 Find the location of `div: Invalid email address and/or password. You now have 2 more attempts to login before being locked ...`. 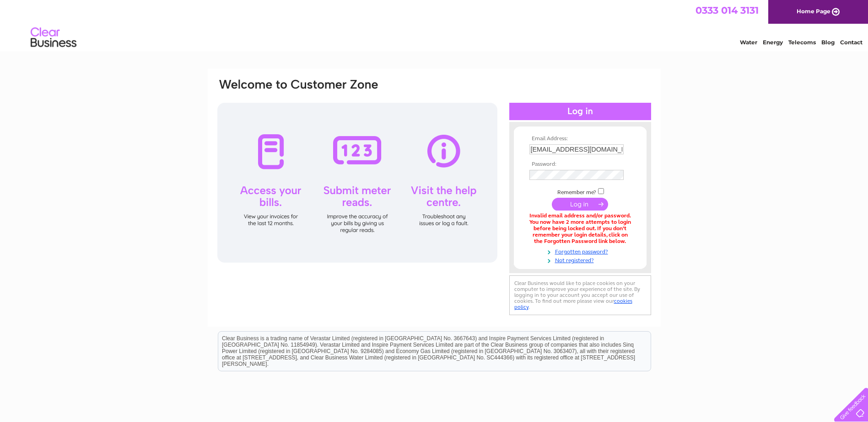

div: Invalid email address and/or password. You now have 2 more attempts to login before being locked ... is located at coordinates (580, 228).